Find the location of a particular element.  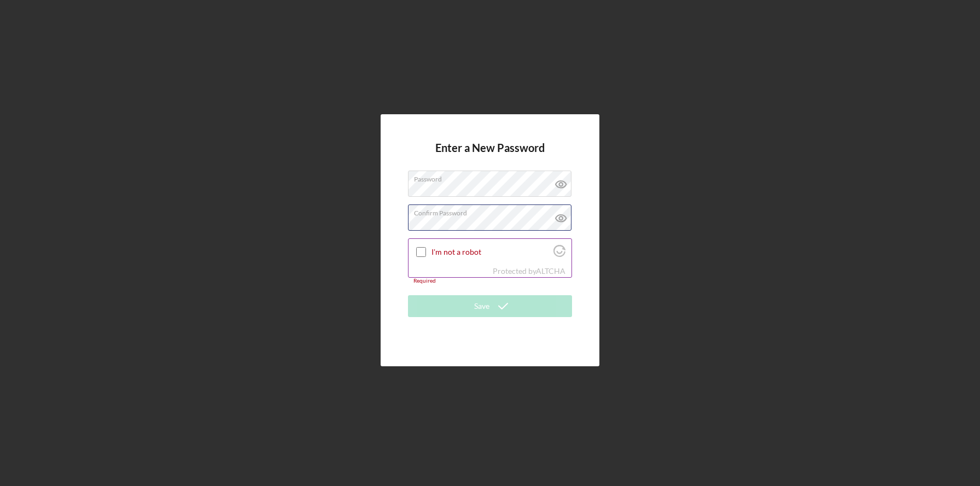

label: Password is located at coordinates (493, 177).